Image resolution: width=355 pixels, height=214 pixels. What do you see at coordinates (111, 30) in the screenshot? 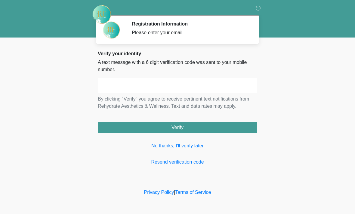
I see `img: Agent Avatar` at bounding box center [111, 30].